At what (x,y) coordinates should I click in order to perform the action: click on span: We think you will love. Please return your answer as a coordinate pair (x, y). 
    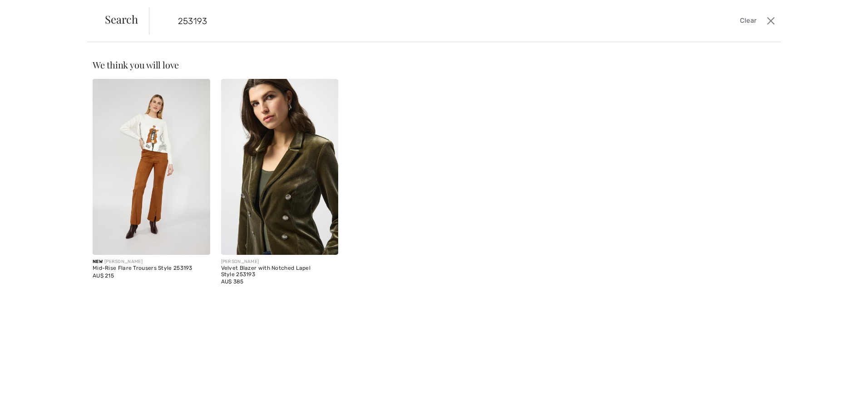
    Looking at the image, I should click on (136, 65).